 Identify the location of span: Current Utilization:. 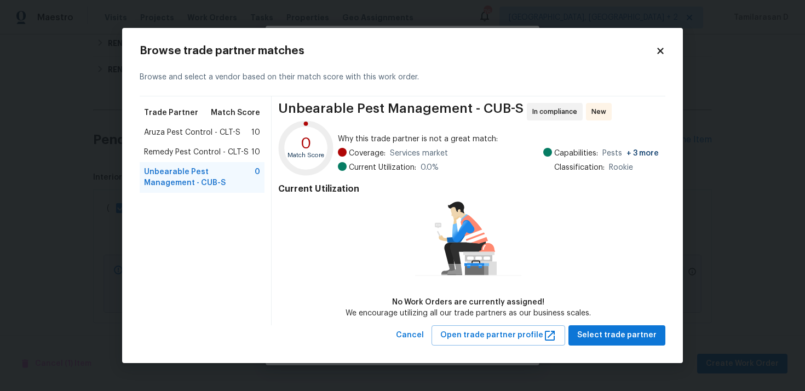
(382, 168).